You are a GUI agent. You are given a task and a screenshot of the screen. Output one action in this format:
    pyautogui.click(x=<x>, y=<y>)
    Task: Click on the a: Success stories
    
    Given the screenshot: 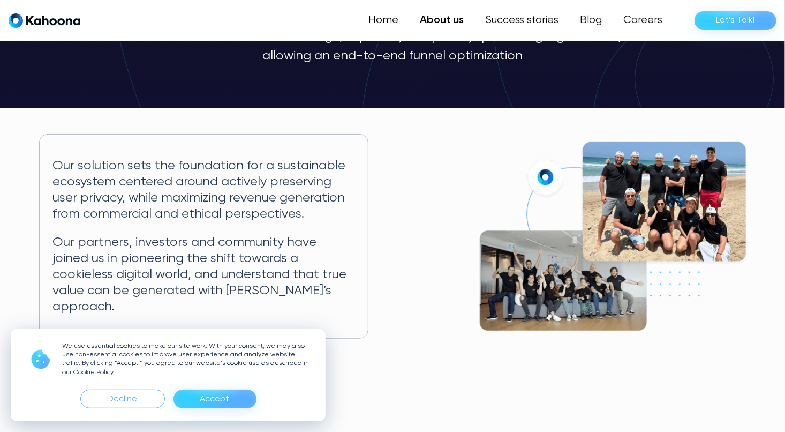 What is the action you would take?
    pyautogui.click(x=522, y=20)
    